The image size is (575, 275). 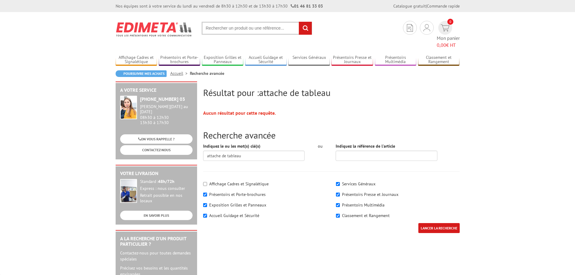 I want to click on span: 0, so click(x=450, y=22).